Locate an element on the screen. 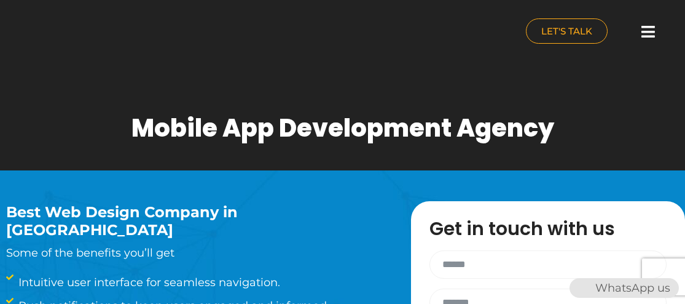 This screenshot has width=685, height=304. h1: Mobile App Development Agency is located at coordinates (343, 128).